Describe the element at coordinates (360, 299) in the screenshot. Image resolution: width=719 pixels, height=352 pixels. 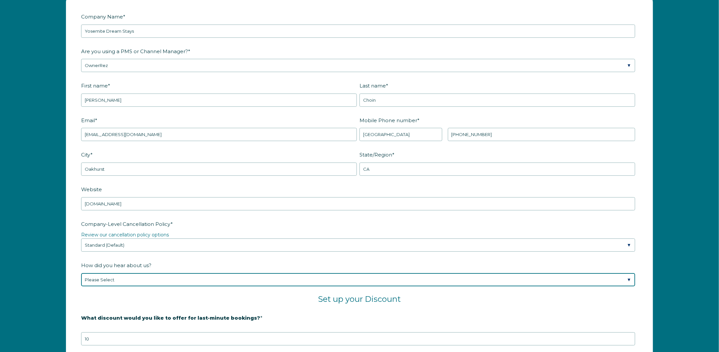
I see `span: Set up your Discount` at that location.